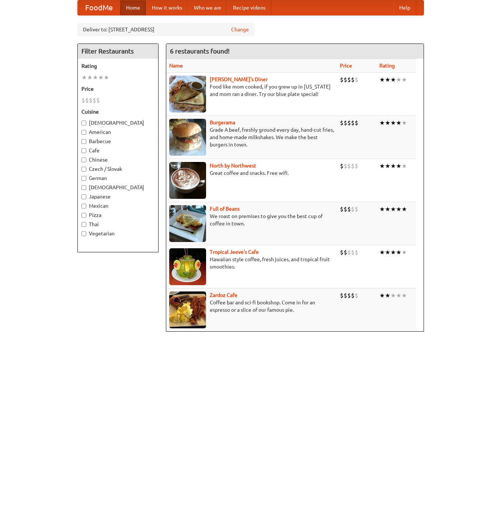 The image size is (501, 522). Describe the element at coordinates (188, 310) in the screenshot. I see `img: zardoz.jpg` at that location.